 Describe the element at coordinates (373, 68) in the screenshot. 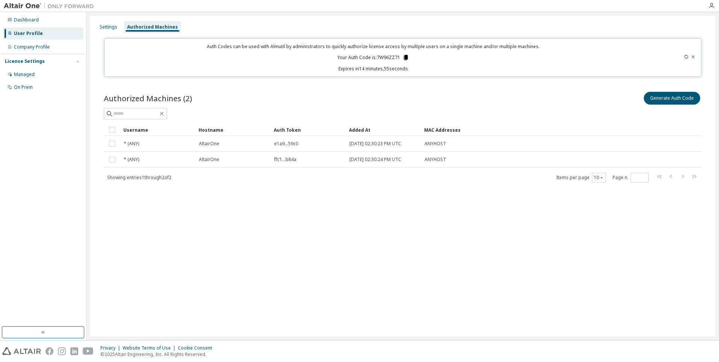

I see `p: Expires in 14 minutes, 55 seconds` at that location.